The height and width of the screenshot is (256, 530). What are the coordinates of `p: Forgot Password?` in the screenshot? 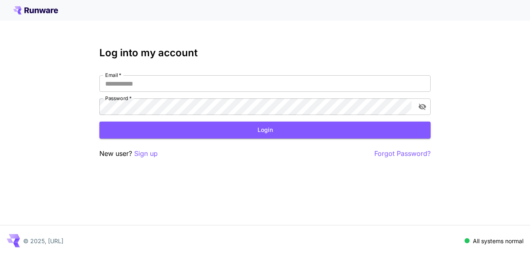 It's located at (403, 154).